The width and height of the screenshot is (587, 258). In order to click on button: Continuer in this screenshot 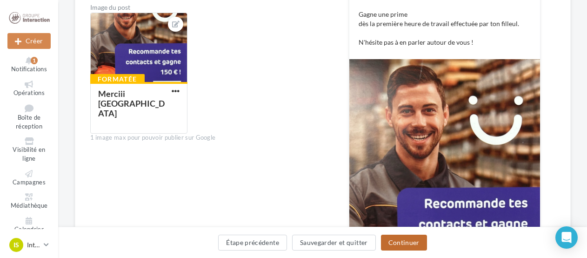, I will do `click(404, 242)`.